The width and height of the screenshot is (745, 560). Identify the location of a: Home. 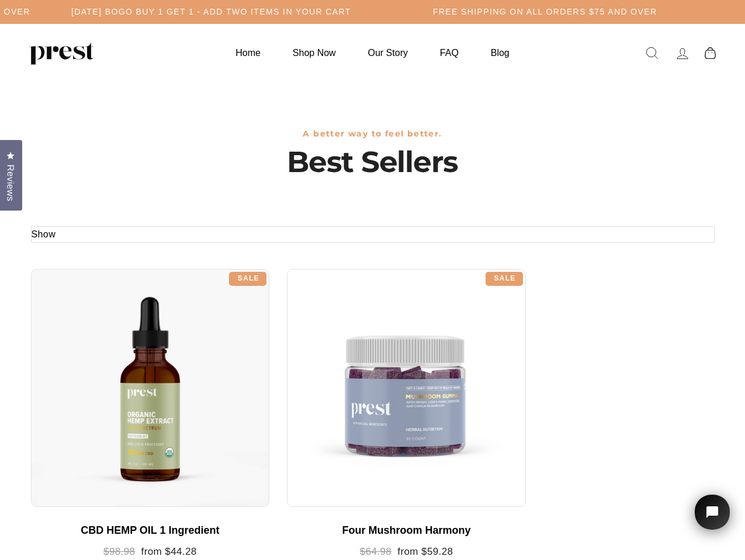
(247, 52).